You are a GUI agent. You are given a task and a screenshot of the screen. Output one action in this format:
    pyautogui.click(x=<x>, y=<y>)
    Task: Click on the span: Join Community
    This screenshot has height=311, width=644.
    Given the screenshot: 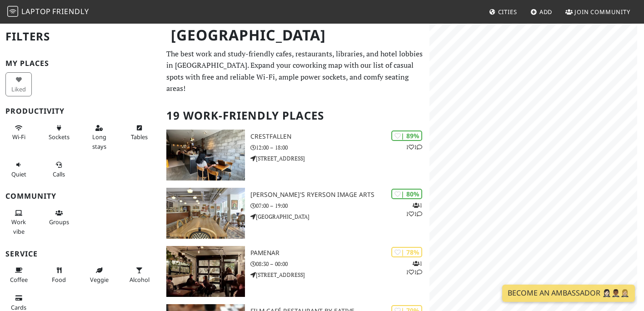 What is the action you would take?
    pyautogui.click(x=602, y=12)
    